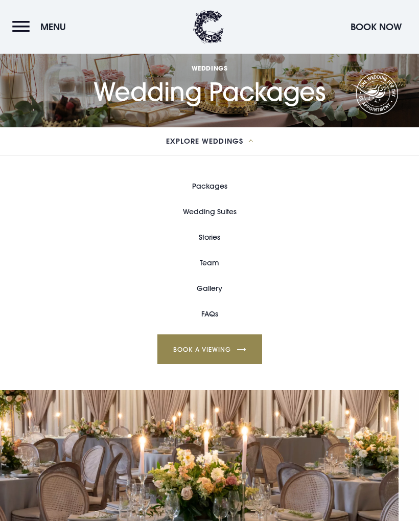 This screenshot has width=419, height=521. I want to click on span: Menu, so click(53, 27).